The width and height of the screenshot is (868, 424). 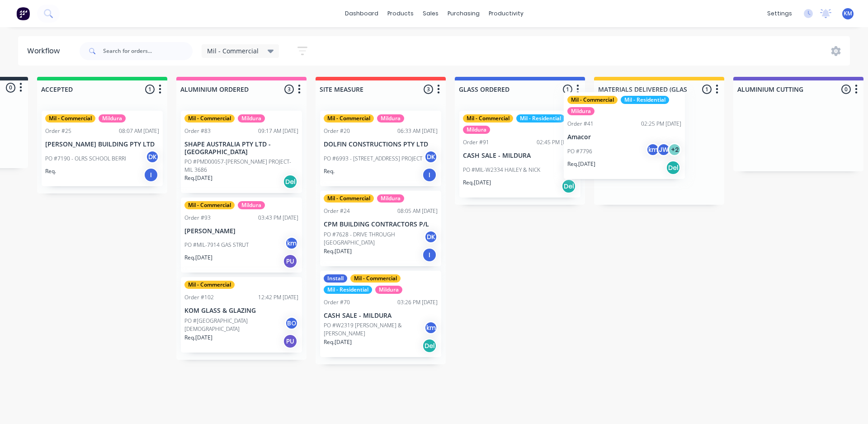 I want to click on div: productivity, so click(x=506, y=13).